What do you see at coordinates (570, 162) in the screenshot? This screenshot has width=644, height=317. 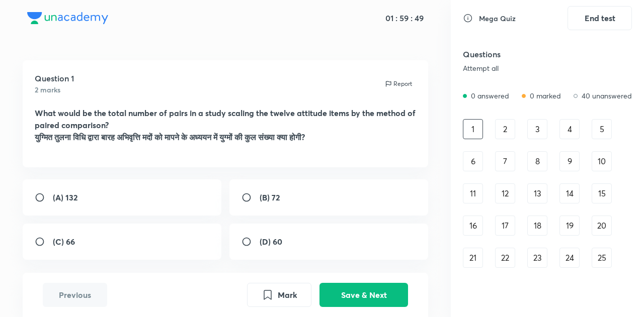 I see `div: 9` at bounding box center [570, 162].